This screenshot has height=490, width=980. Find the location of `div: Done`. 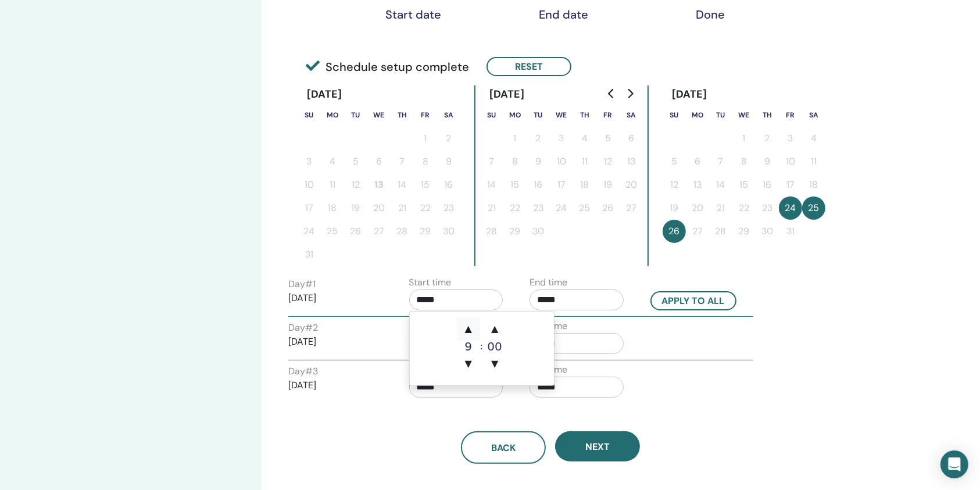

div: Done is located at coordinates (711, 14).